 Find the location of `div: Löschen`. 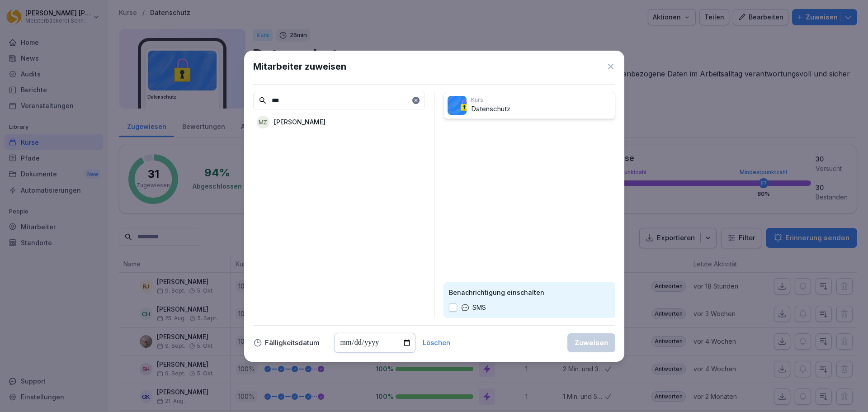

div: Löschen is located at coordinates (437, 343).